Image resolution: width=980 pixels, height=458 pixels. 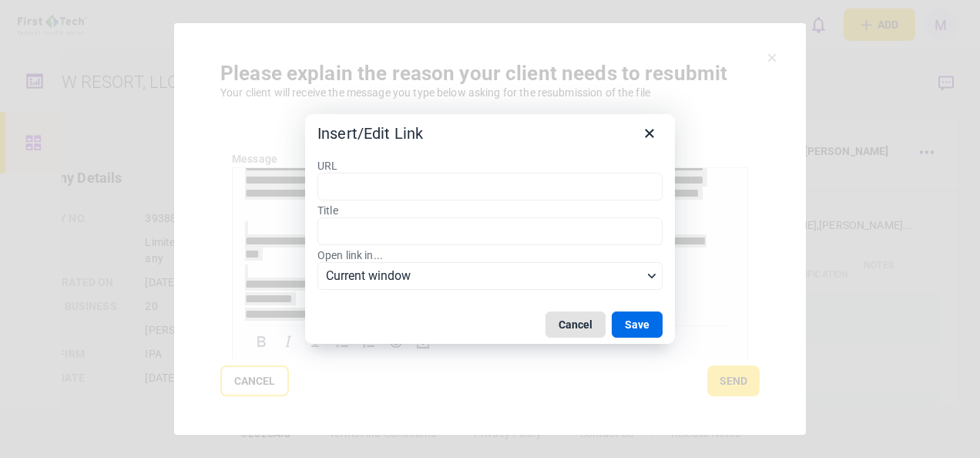 I want to click on button: Open link in..., so click(x=490, y=276).